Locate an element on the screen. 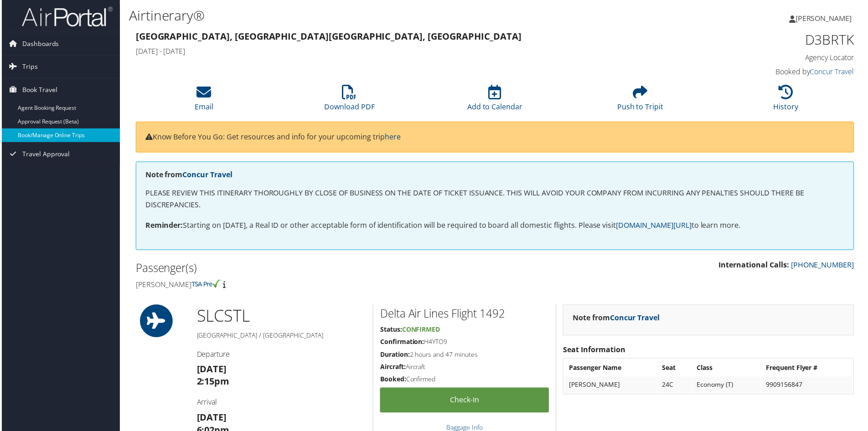  a: Check-in is located at coordinates (465, 401).